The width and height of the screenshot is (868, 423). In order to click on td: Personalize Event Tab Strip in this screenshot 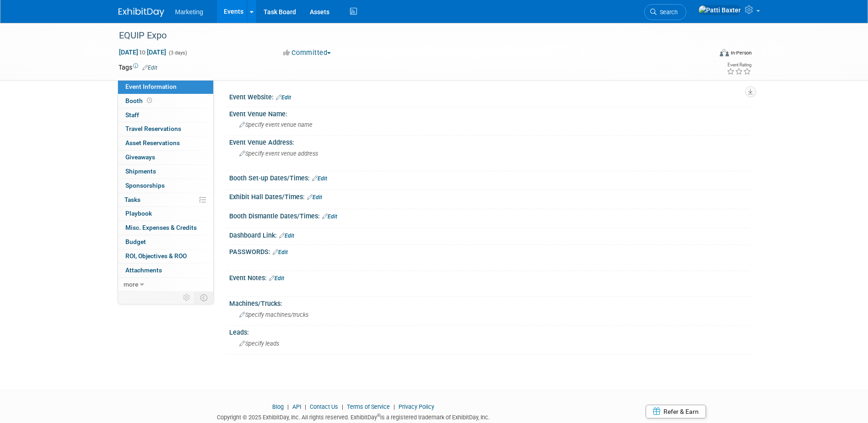, I will do `click(187, 297)`.